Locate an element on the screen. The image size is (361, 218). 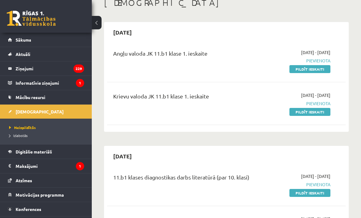
span: Konferences is located at coordinates (28, 210).